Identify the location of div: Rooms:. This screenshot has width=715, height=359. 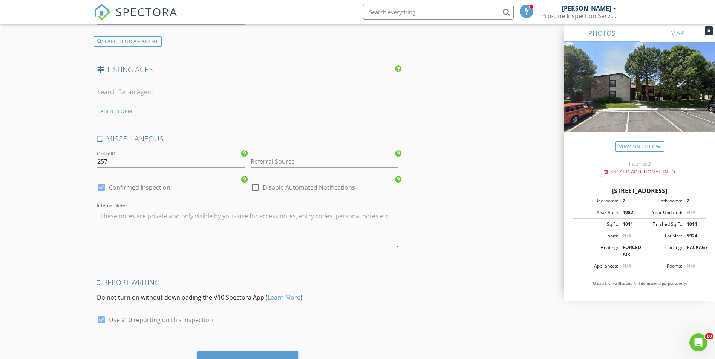
(660, 266).